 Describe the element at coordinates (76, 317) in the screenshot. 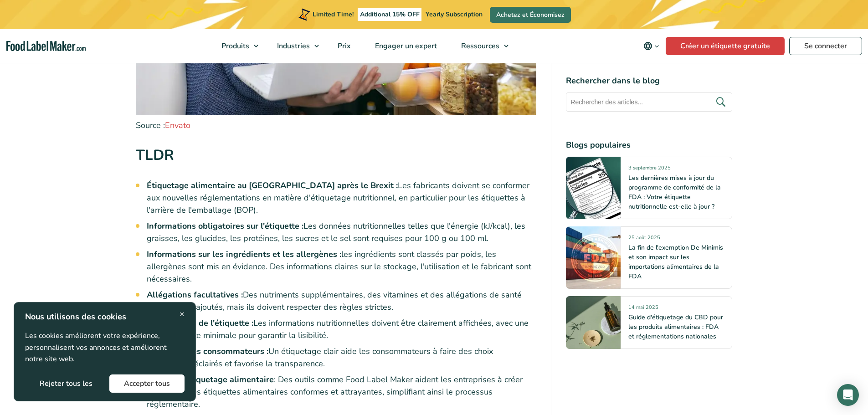

I see `strong: Nous utilisons des cookies` at that location.